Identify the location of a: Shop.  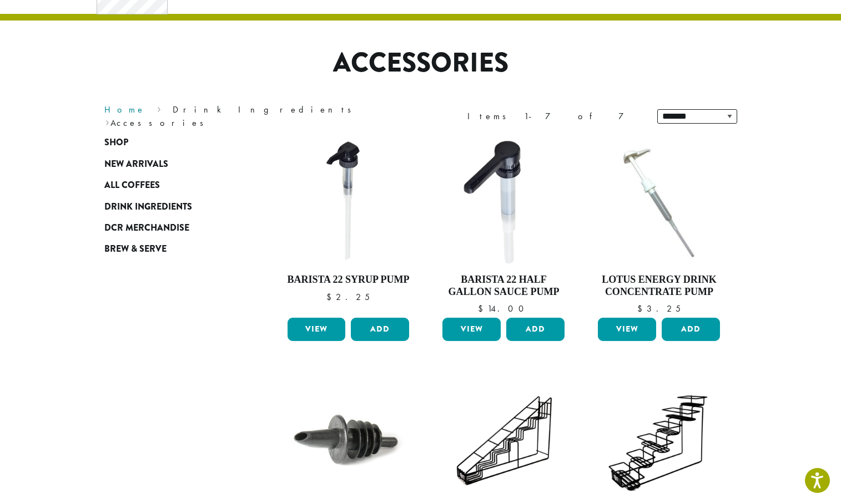
(171, 143).